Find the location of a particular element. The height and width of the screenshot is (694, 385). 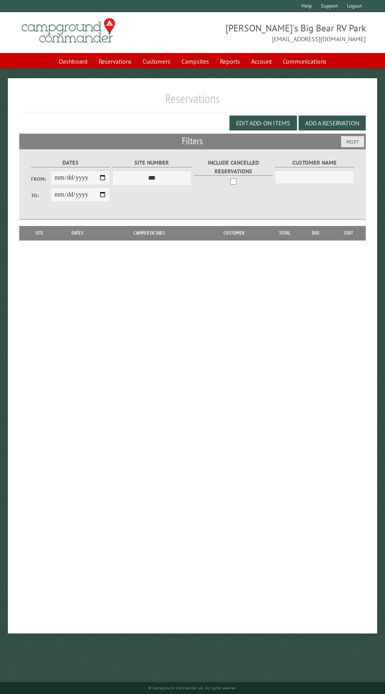

th: Camper Details is located at coordinates (149, 233).